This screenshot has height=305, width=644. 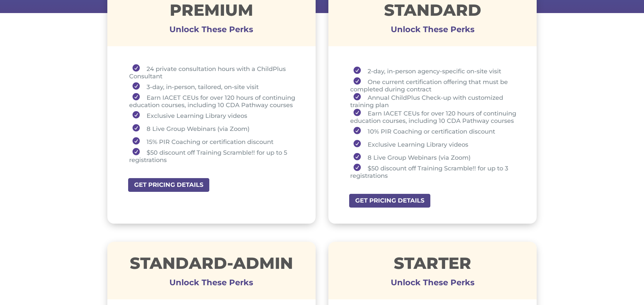 What do you see at coordinates (214, 87) in the screenshot?
I see `li: 3-day, in-person, tailored, on-site visit` at bounding box center [214, 87].